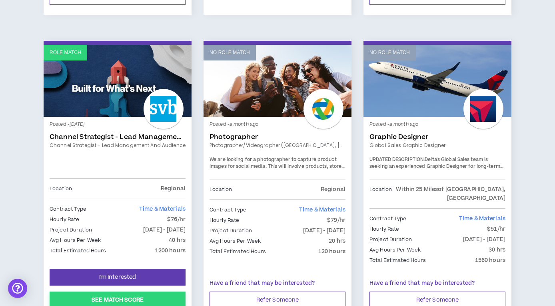 The image size is (555, 306). I want to click on span: Delta's Global Sales team is seeking an experienced Graphic Designer for long-term contract suppo..., so click(437, 177).